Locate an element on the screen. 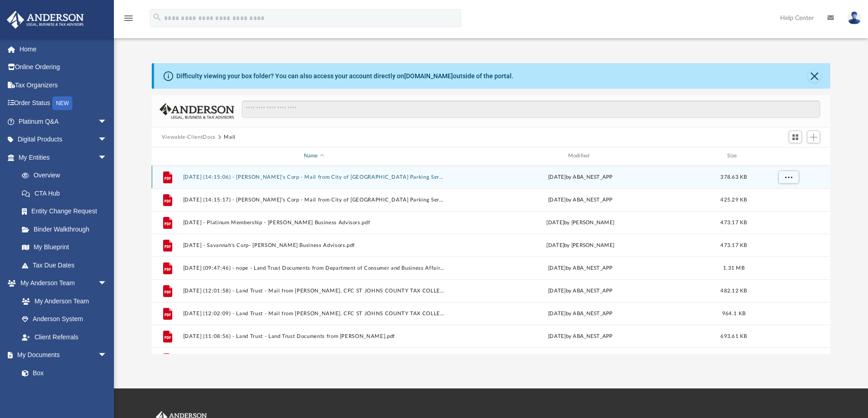 Image resolution: width=868 pixels, height=418 pixels. span: 693.61 KB is located at coordinates (733, 336).